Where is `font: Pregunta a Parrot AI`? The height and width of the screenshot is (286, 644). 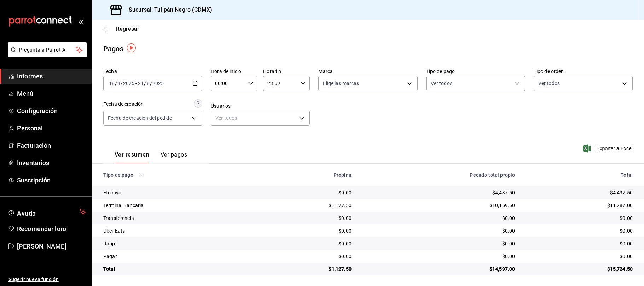 font: Pregunta a Parrot AI is located at coordinates (43, 50).